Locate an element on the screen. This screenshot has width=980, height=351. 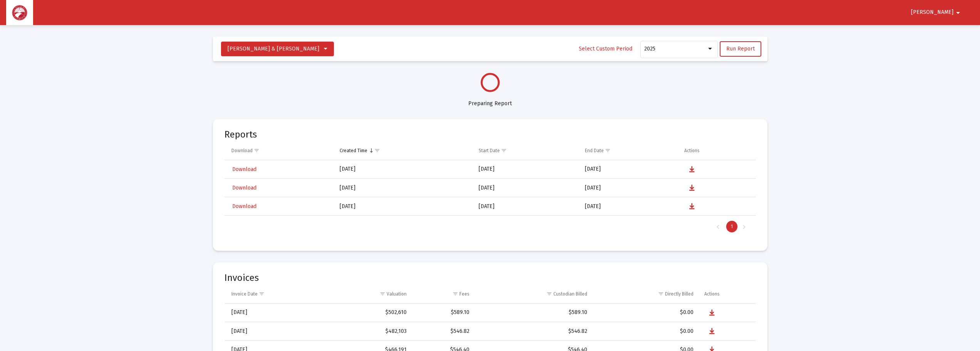
div: Download is located at coordinates (242, 150).